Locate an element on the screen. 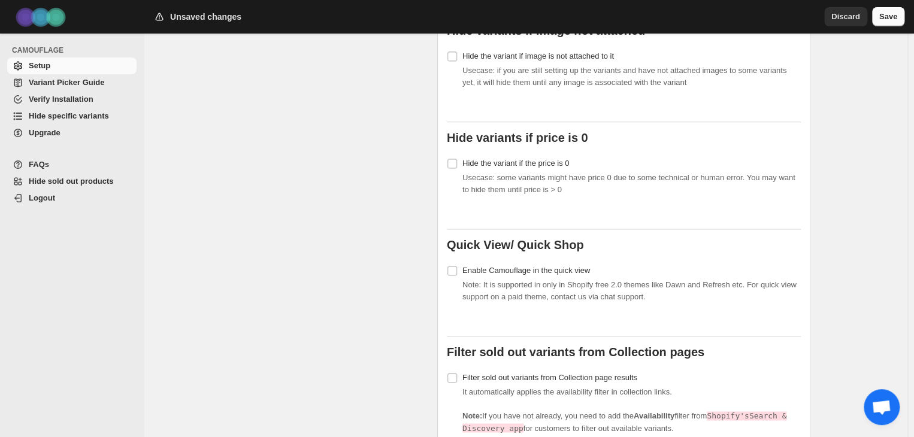 The image size is (914, 437). span: Hide the variant if the price is 0 is located at coordinates (516, 163).